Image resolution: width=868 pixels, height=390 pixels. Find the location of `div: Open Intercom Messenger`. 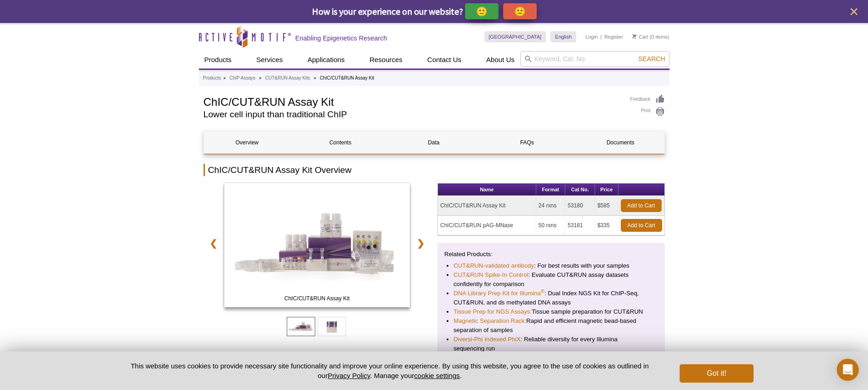

div: Open Intercom Messenger is located at coordinates (848, 370).